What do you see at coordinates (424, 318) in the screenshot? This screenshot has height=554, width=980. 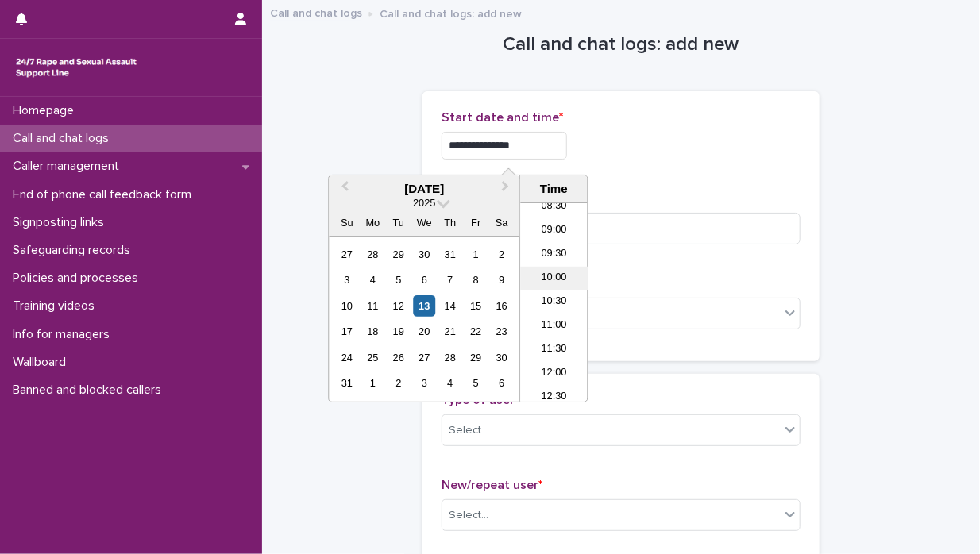 I see `div: month 2025-08` at bounding box center [424, 318].